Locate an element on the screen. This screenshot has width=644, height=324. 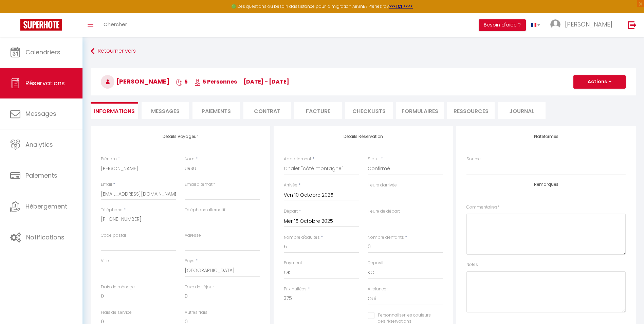
label: Commentaires is located at coordinates (483, 207).